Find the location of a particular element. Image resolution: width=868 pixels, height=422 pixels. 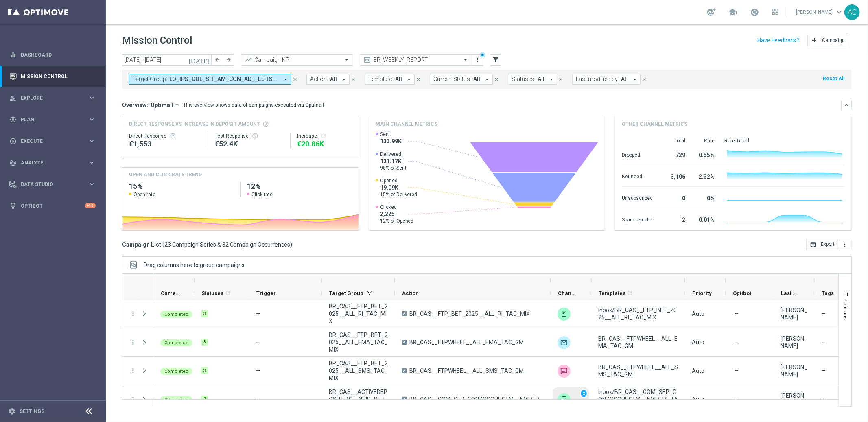

i: equalizer is located at coordinates (13, 55).